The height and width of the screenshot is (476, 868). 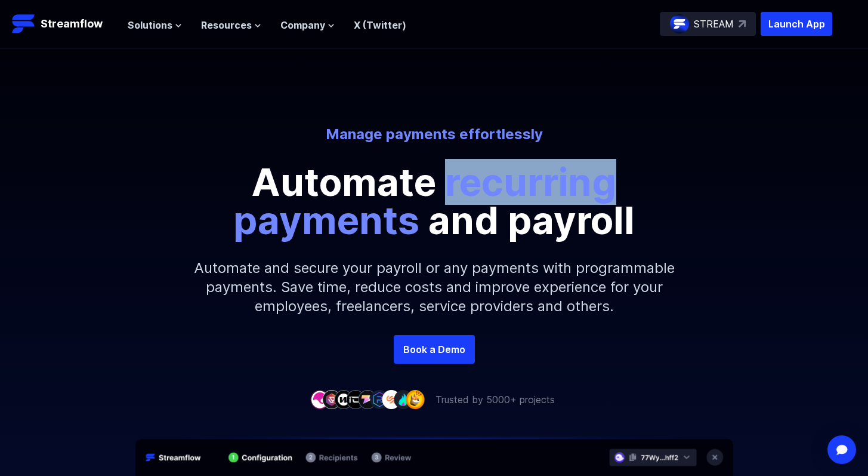 What do you see at coordinates (319, 399) in the screenshot?
I see `img: company-1` at bounding box center [319, 399].